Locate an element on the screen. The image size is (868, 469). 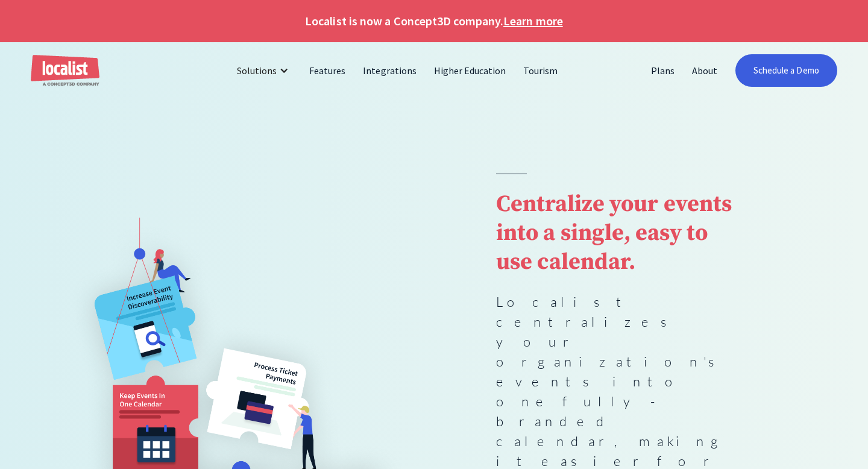
a: Integrations is located at coordinates (389, 70).